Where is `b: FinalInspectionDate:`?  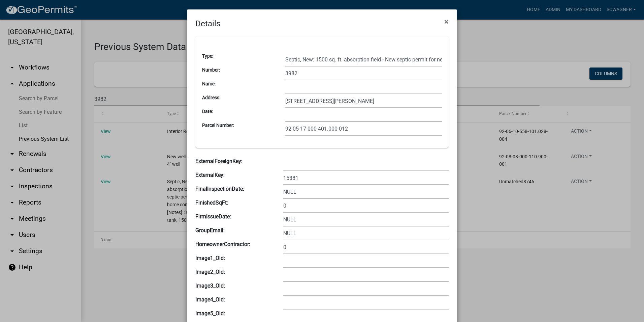 b: FinalInspectionDate: is located at coordinates (219, 189).